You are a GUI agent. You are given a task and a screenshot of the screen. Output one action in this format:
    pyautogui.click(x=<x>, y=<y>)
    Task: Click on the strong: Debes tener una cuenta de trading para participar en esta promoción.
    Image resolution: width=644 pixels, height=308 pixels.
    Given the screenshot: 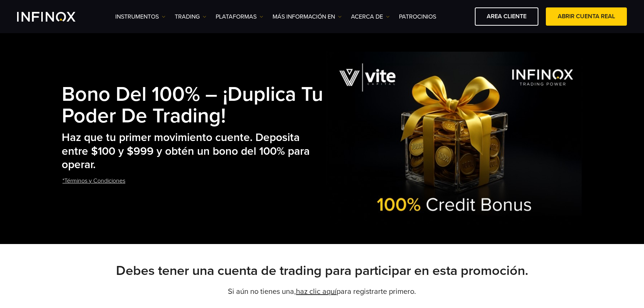 What is the action you would take?
    pyautogui.click(x=322, y=270)
    